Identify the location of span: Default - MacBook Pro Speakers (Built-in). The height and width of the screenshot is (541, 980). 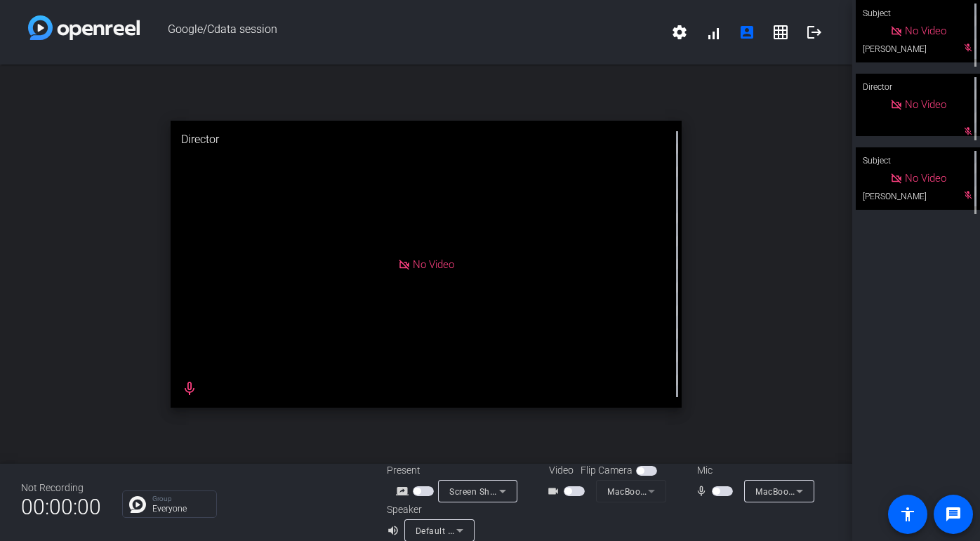
(500, 531).